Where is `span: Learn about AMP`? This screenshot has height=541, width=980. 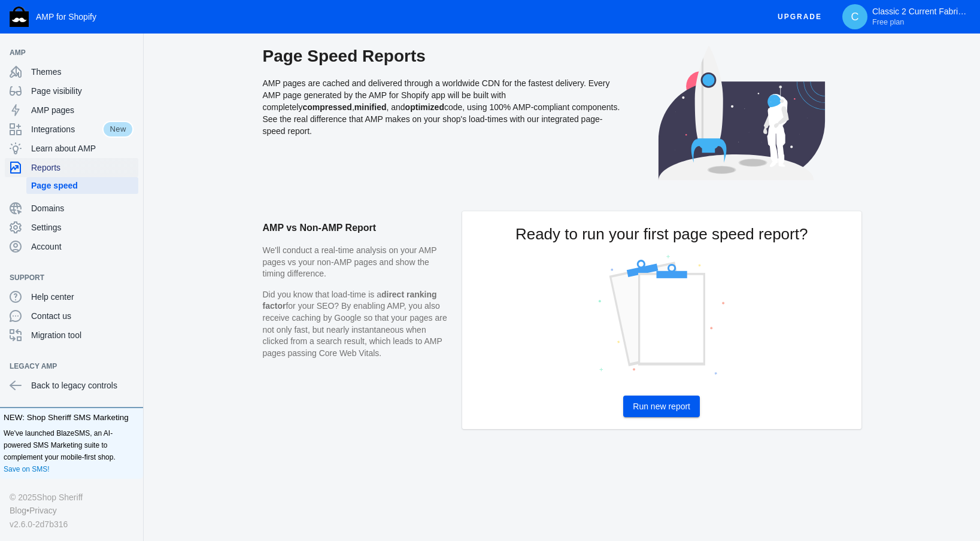 span: Learn about AMP is located at coordinates (82, 148).